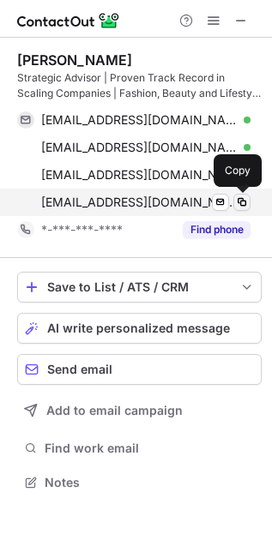 The height and width of the screenshot is (546, 272). What do you see at coordinates (149, 482) in the screenshot?
I see `span: Notes` at bounding box center [149, 482].